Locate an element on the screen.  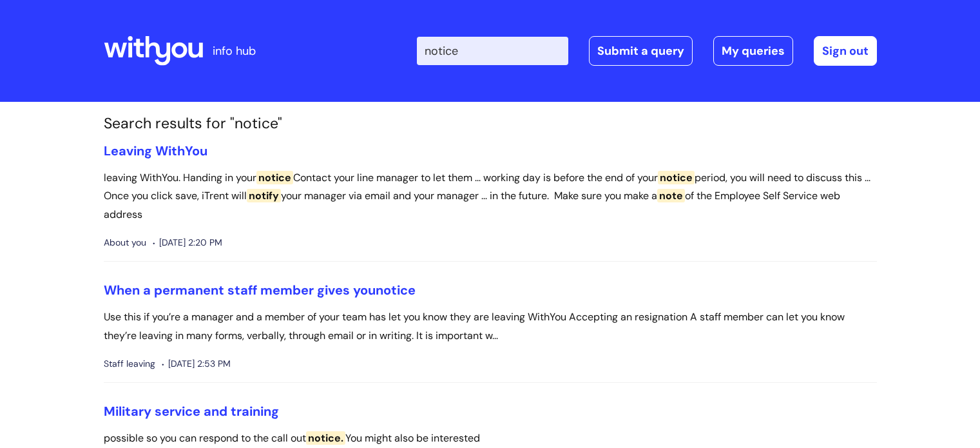
span: About you is located at coordinates (125, 242).